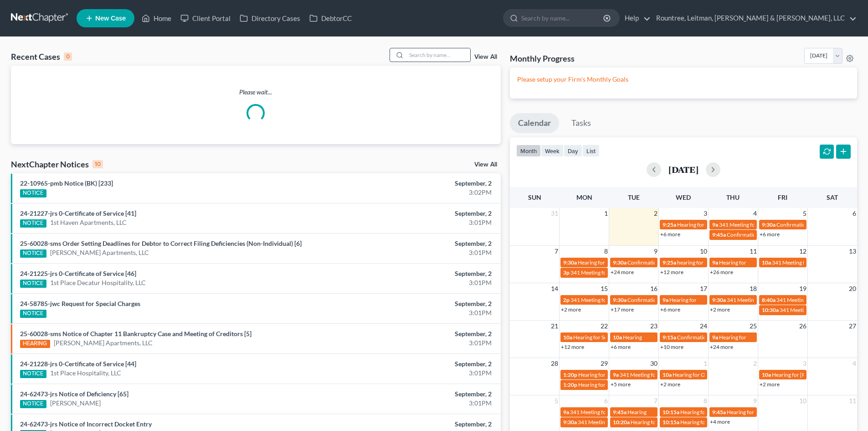  Describe the element at coordinates (853, 326) in the screenshot. I see `span: 27` at that location.